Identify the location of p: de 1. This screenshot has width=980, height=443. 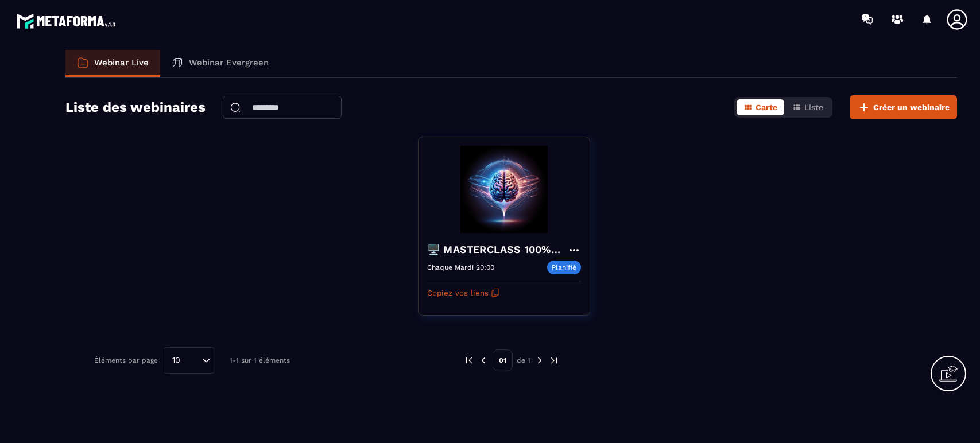
(524, 361).